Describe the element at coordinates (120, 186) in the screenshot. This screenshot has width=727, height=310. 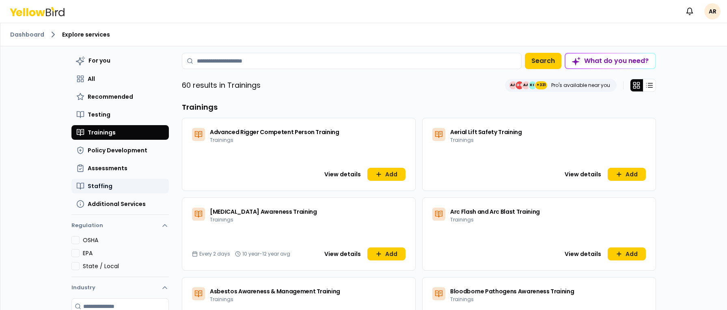
I see `button: Staffing` at that location.